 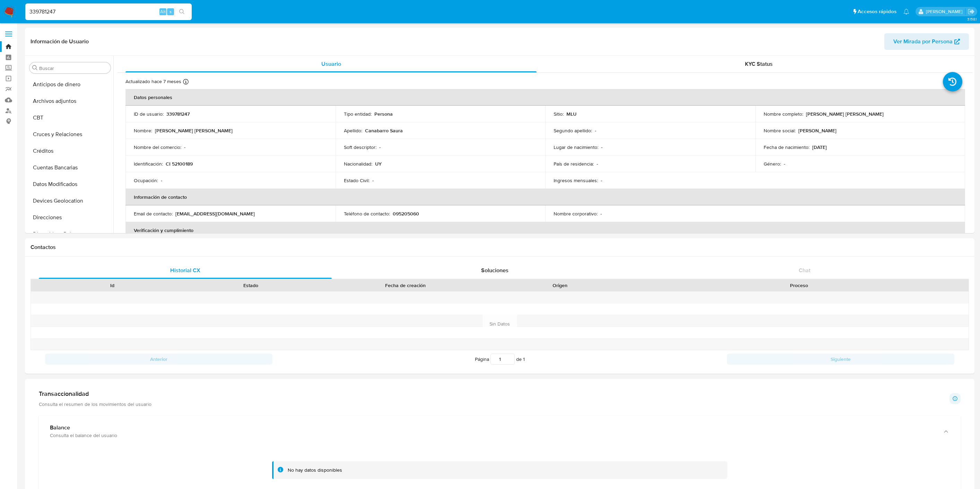 What do you see at coordinates (799, 285) in the screenshot?
I see `div: Proceso` at bounding box center [799, 285].